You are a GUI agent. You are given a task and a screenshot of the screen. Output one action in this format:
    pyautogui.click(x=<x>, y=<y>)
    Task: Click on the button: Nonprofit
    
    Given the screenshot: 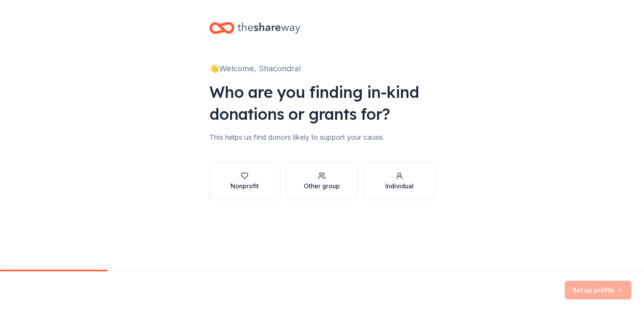 What is the action you would take?
    pyautogui.click(x=245, y=181)
    